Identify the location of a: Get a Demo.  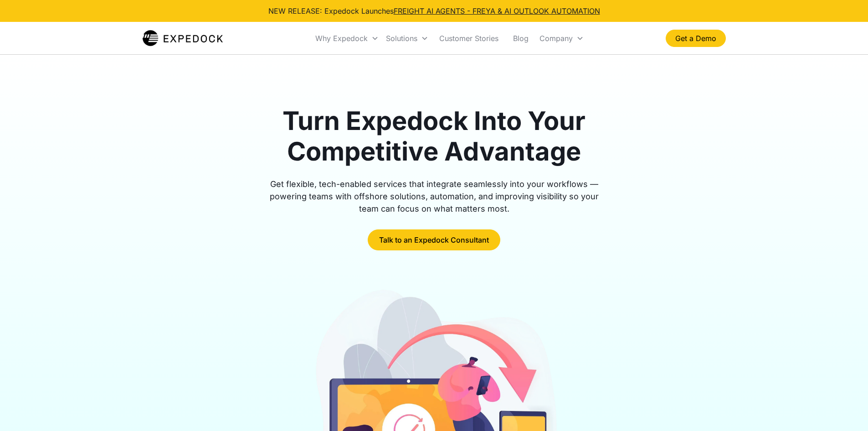
(696, 38).